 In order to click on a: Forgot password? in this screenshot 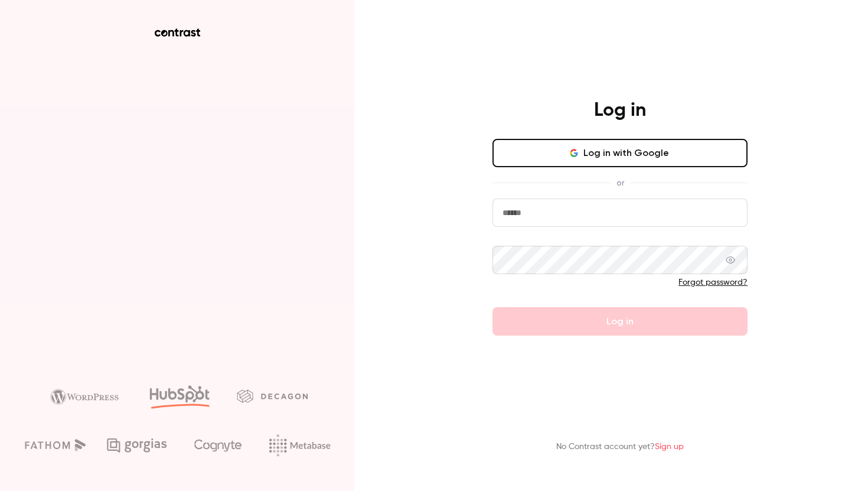, I will do `click(713, 283)`.